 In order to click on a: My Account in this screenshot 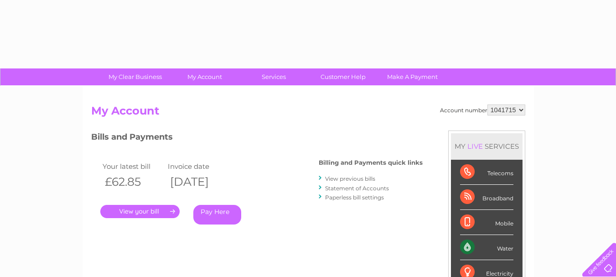, I will do `click(204, 77)`.